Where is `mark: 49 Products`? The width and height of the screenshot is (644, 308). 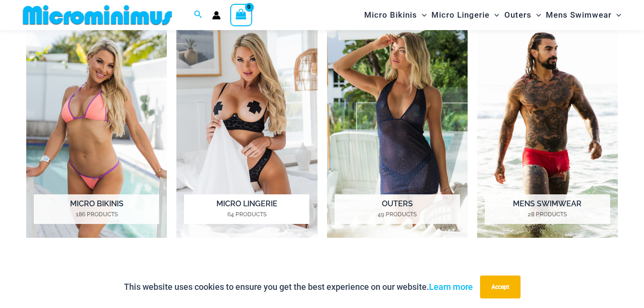
mark: 49 Products is located at coordinates (397, 214).